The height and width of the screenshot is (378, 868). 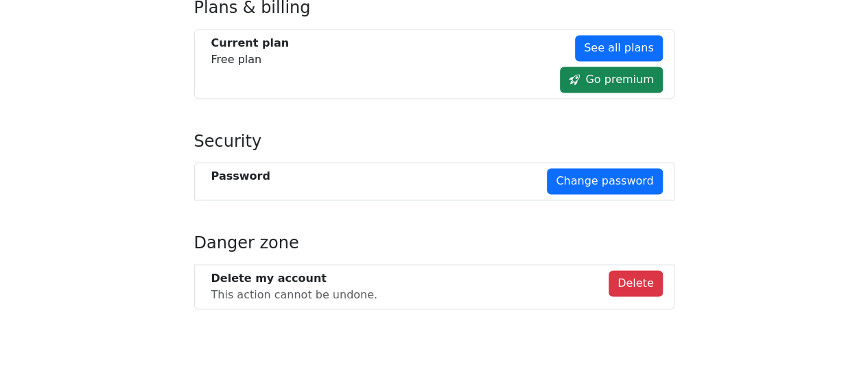 I want to click on div: This action cannot be undone., so click(x=294, y=295).